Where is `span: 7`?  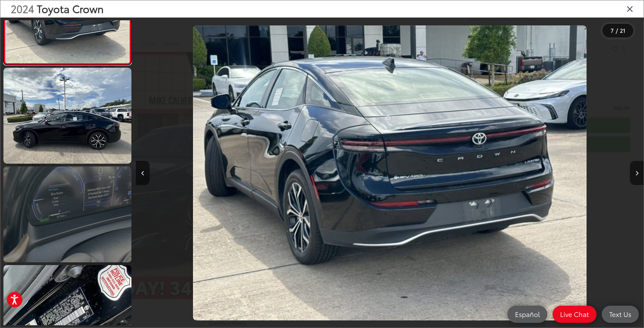
span: 7 is located at coordinates (612, 31).